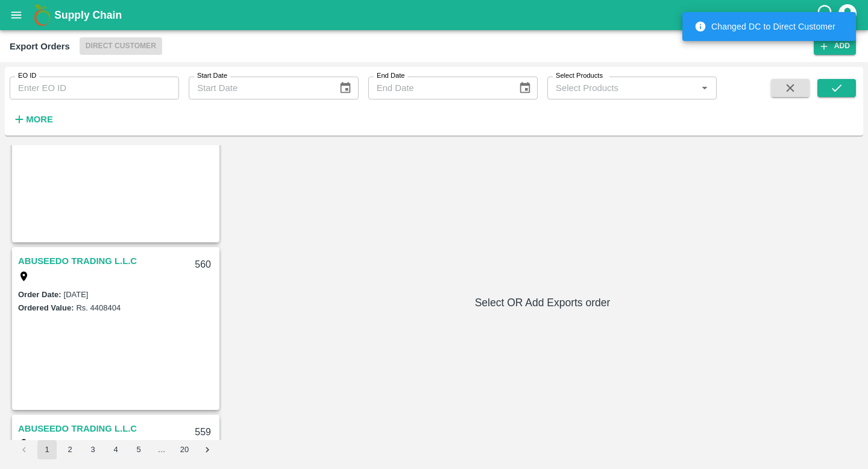  I want to click on button: More, so click(33, 119).